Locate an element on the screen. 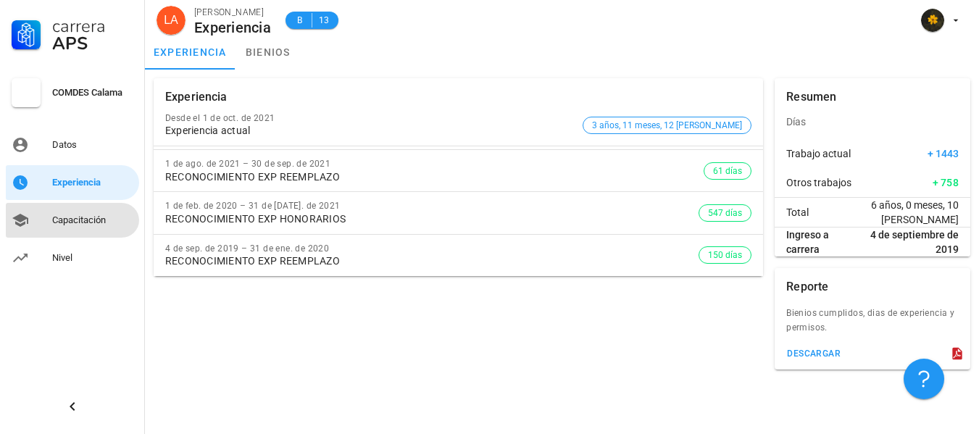 The image size is (979, 434). a: Datos is located at coordinates (72, 145).